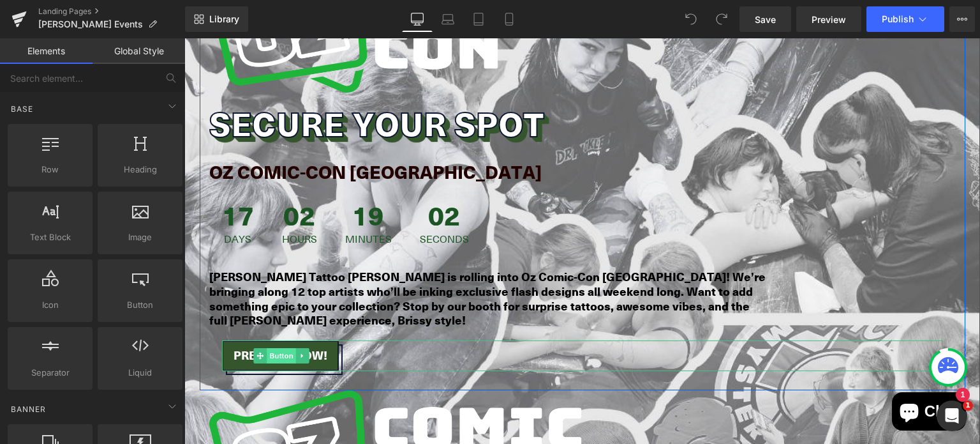 The width and height of the screenshot is (980, 444). I want to click on span: Publish, so click(898, 19).